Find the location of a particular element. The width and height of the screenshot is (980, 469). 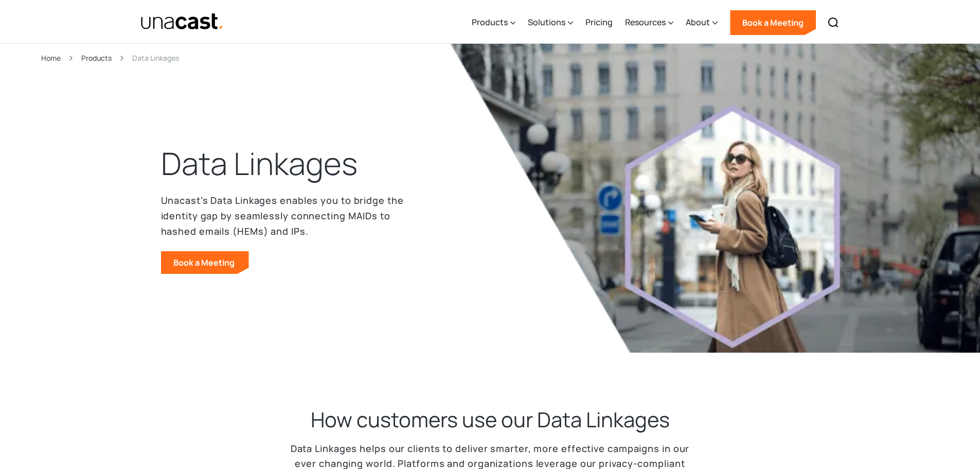

a: home is located at coordinates (182, 21).